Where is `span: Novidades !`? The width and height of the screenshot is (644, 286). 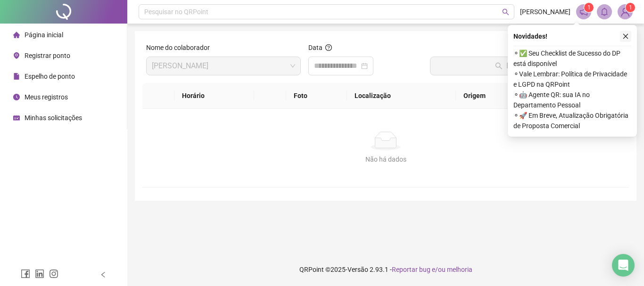 span: Novidades ! is located at coordinates (530, 36).